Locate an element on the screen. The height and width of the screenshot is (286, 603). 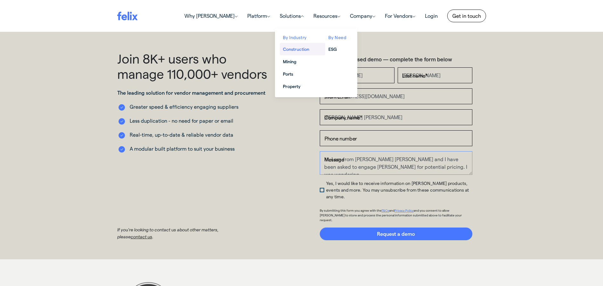
a: Privacy Policy is located at coordinates (404, 210).